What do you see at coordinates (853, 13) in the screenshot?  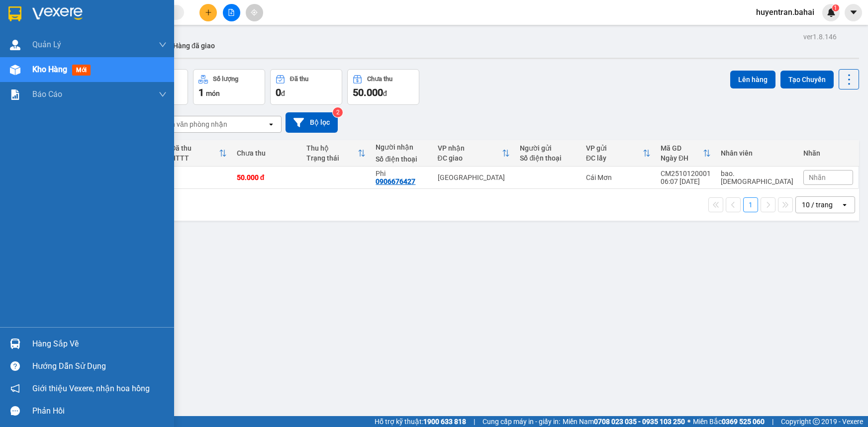 I see `button: caret-down` at bounding box center [853, 13].